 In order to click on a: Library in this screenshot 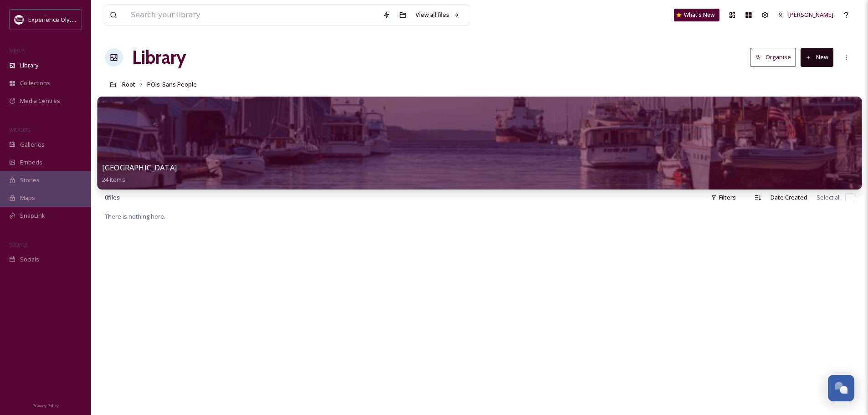, I will do `click(160, 57)`.